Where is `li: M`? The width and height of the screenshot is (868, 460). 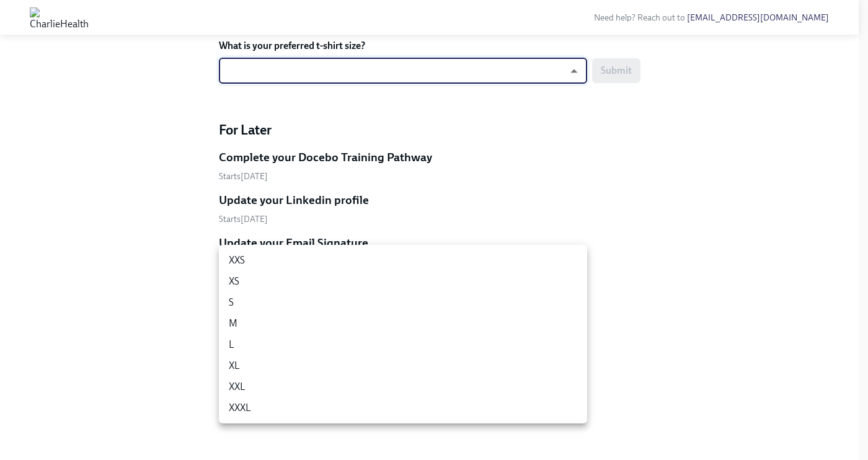
li: M is located at coordinates (403, 323).